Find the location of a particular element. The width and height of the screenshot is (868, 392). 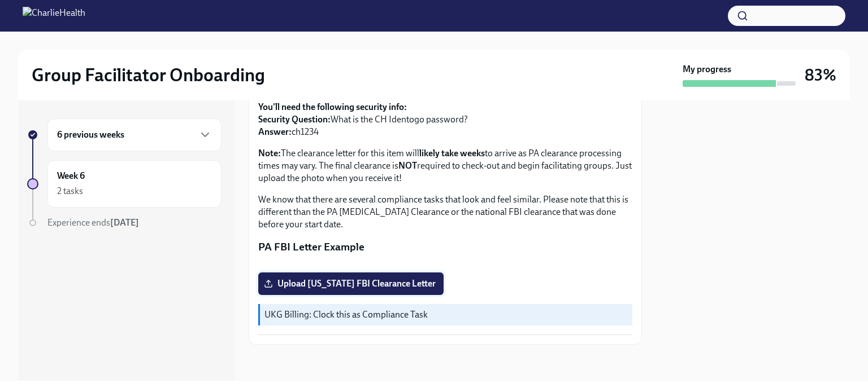

strong: My progress is located at coordinates (707, 69).